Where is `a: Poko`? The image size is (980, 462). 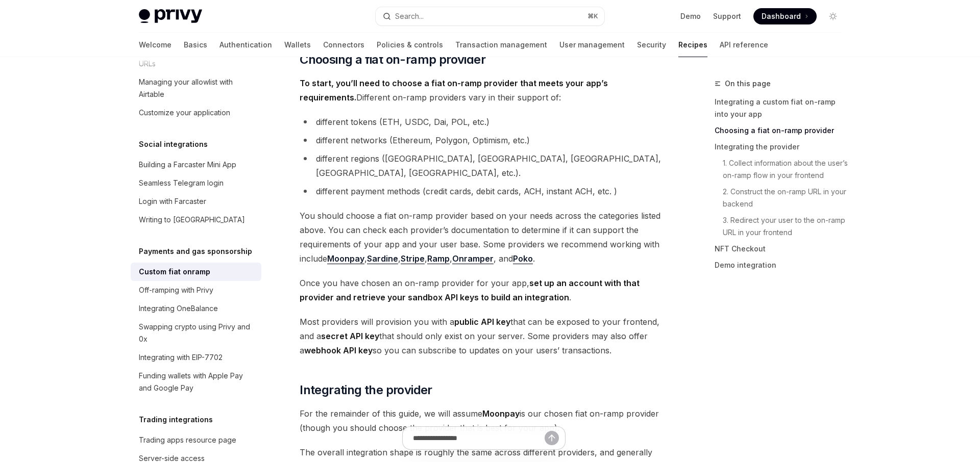
a: Poko is located at coordinates (522, 259).